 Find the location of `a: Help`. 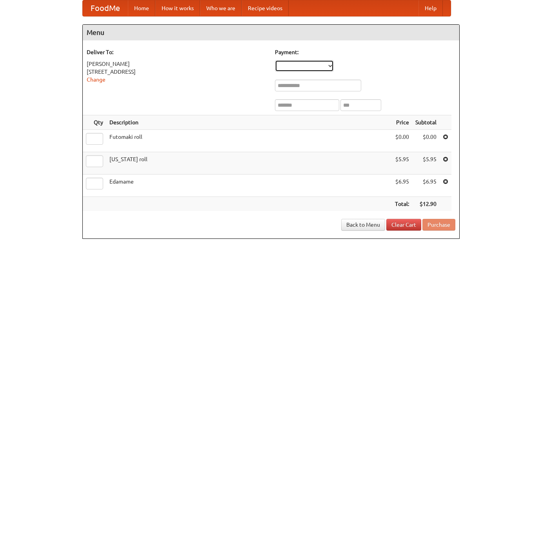

a: Help is located at coordinates (431, 8).